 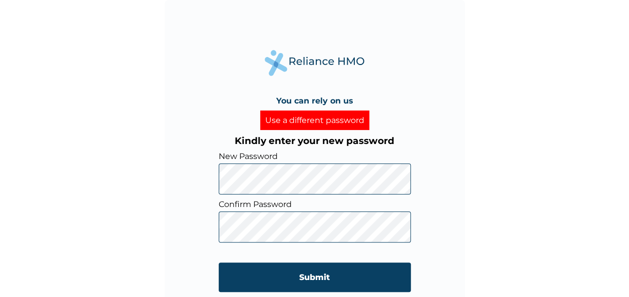 I want to click on label: Confirm Password, so click(x=315, y=204).